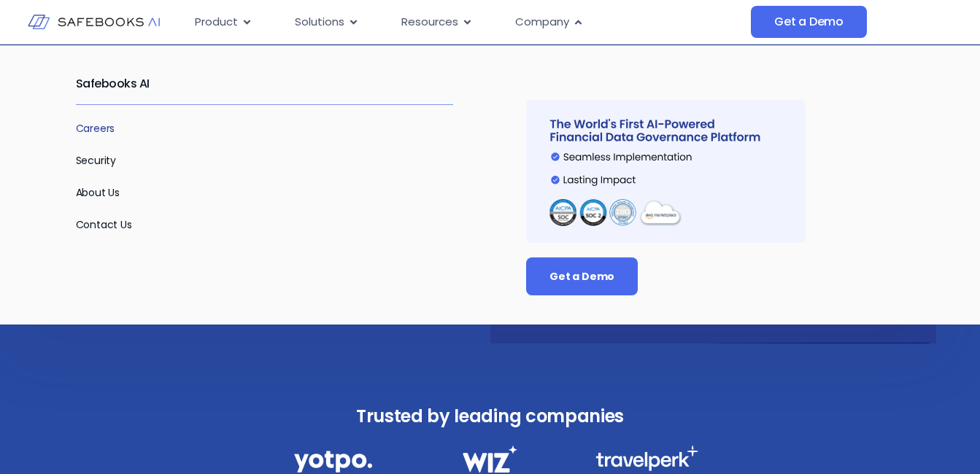  I want to click on a: Careers, so click(96, 128).